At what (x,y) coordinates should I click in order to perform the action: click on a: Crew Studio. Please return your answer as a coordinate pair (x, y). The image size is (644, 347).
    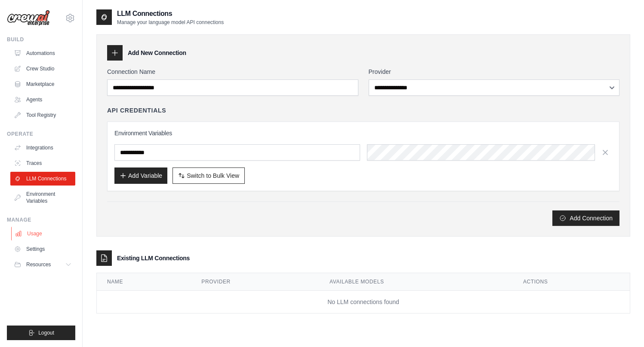
    Looking at the image, I should click on (43, 69).